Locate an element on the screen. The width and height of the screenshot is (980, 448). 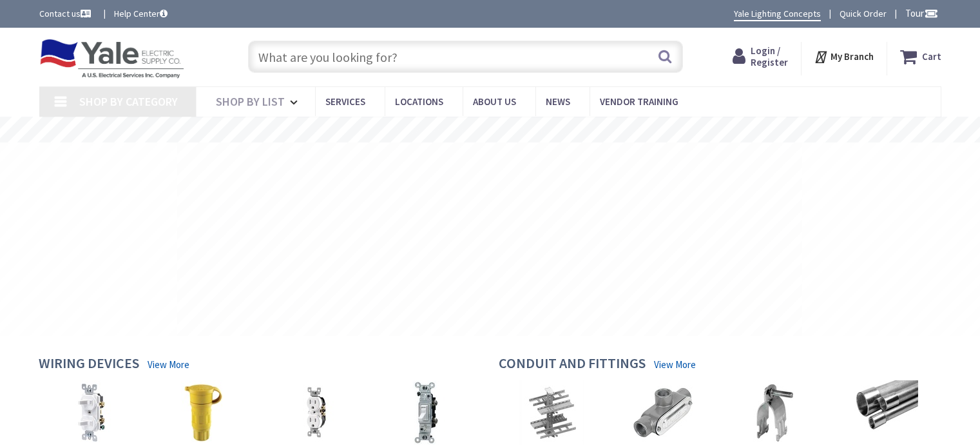
input: What are you looking for? is located at coordinates (465, 57).